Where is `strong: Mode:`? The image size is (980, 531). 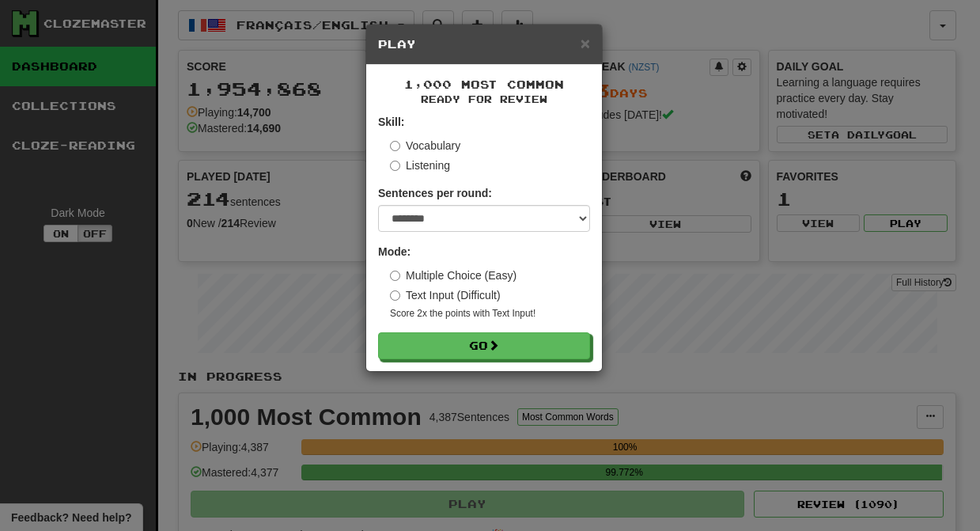
strong: Mode: is located at coordinates (394, 252).